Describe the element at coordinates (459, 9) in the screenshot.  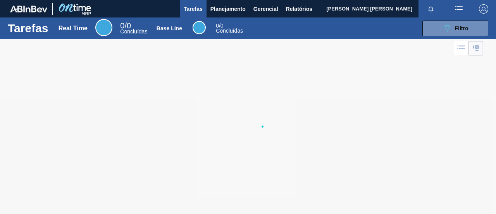
I see `img: userActions` at that location.